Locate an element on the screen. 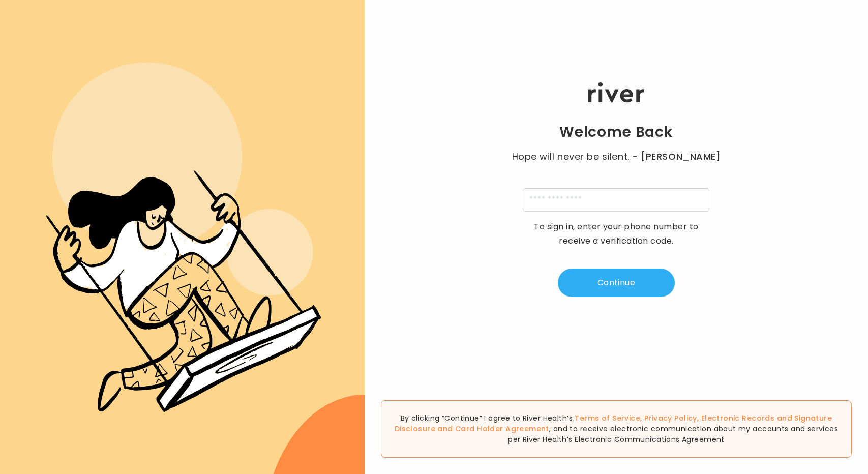 The height and width of the screenshot is (474, 868). button: Continue is located at coordinates (616, 283).